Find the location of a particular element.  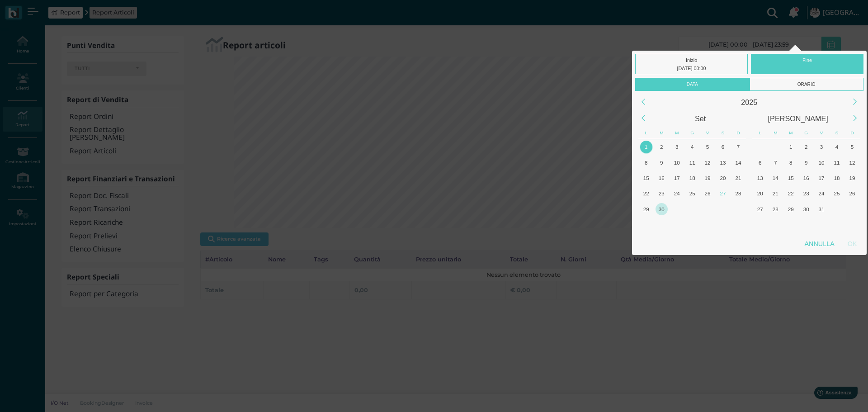

div: 11 is located at coordinates (693, 162).